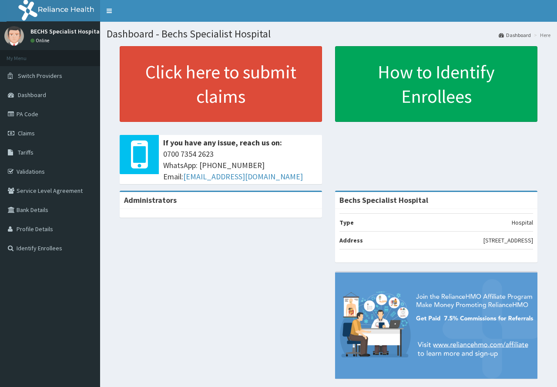 The image size is (557, 387). What do you see at coordinates (541, 35) in the screenshot?
I see `li: Here` at bounding box center [541, 35].